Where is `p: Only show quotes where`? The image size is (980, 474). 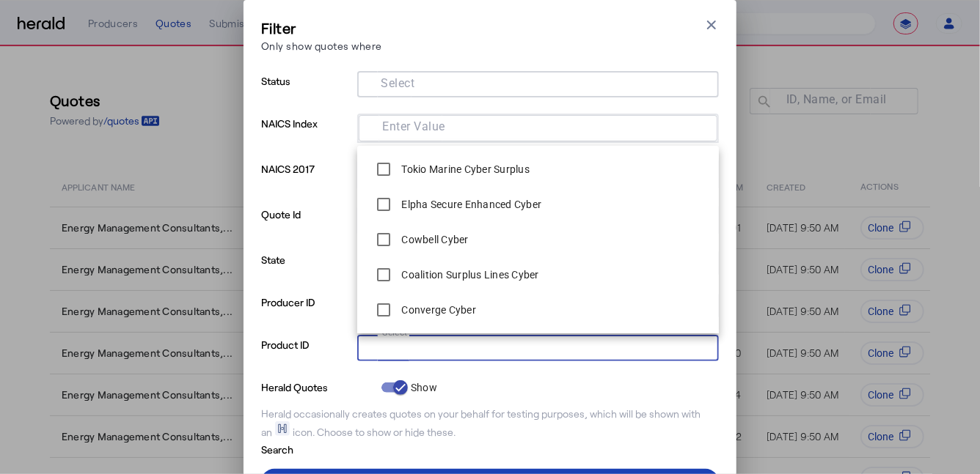
p: Only show quotes where is located at coordinates (321, 46).